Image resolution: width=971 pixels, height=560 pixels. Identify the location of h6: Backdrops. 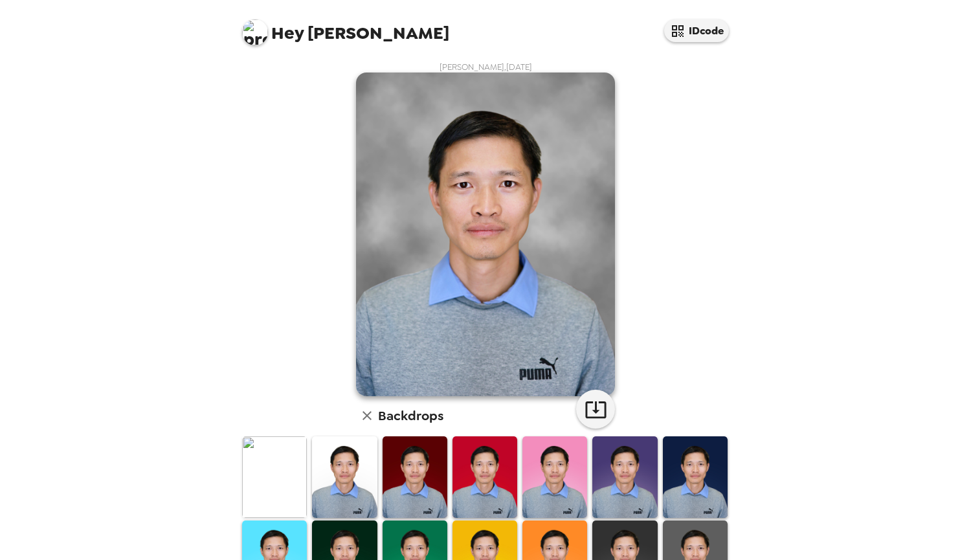
(410, 416).